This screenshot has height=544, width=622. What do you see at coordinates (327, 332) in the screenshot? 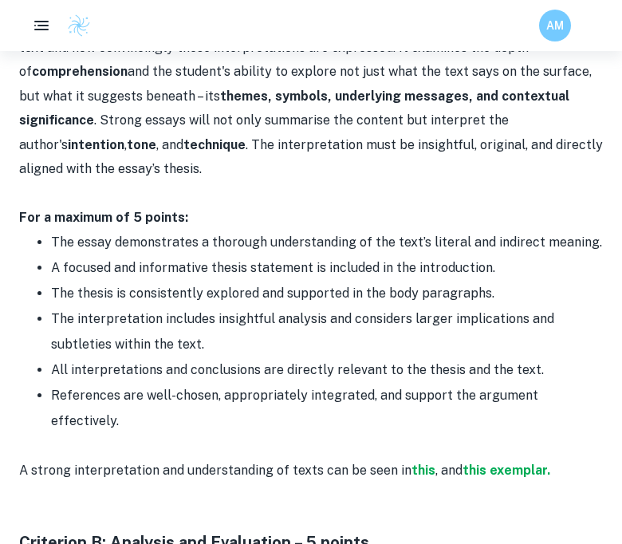
I see `li: The interpretation includes insightful analysis and considers larger implications and subtleties ...` at bounding box center [327, 332].